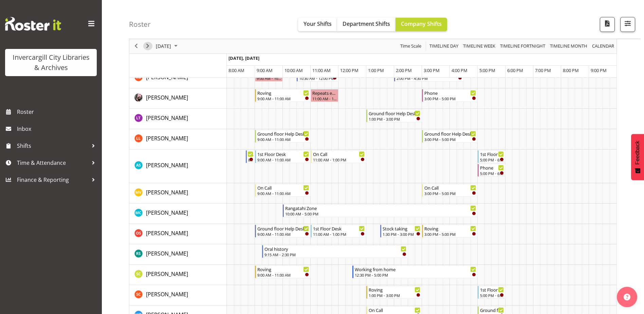  Describe the element at coordinates (366, 24) in the screenshot. I see `span: Department Shifts` at that location.